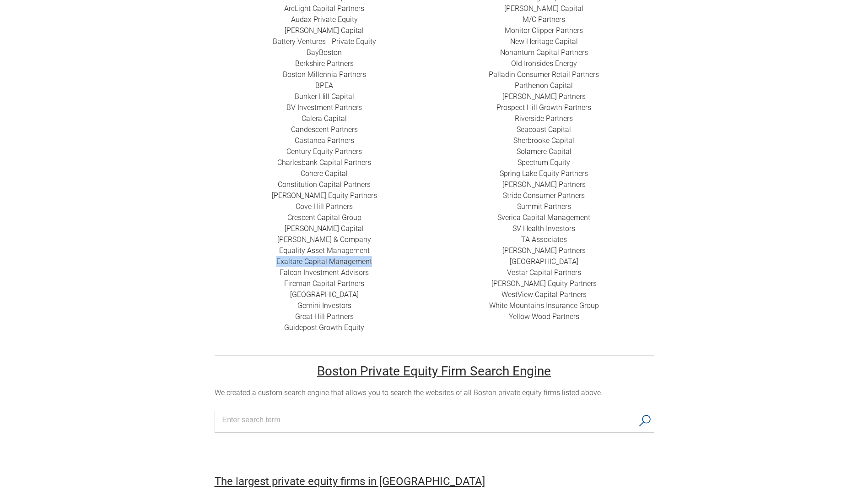 This screenshot has height=496, width=868. I want to click on a: Spectrum Equity, so click(544, 162).